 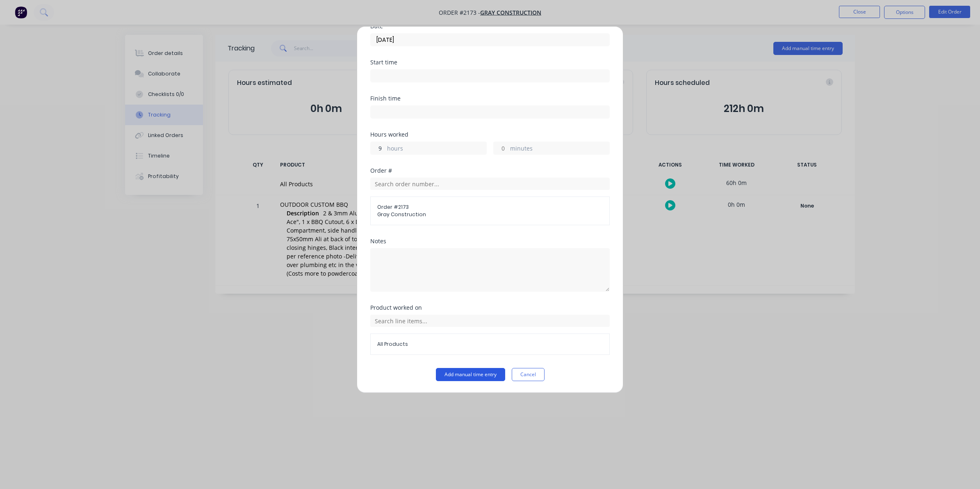 I want to click on div: Hours worked, so click(x=490, y=134).